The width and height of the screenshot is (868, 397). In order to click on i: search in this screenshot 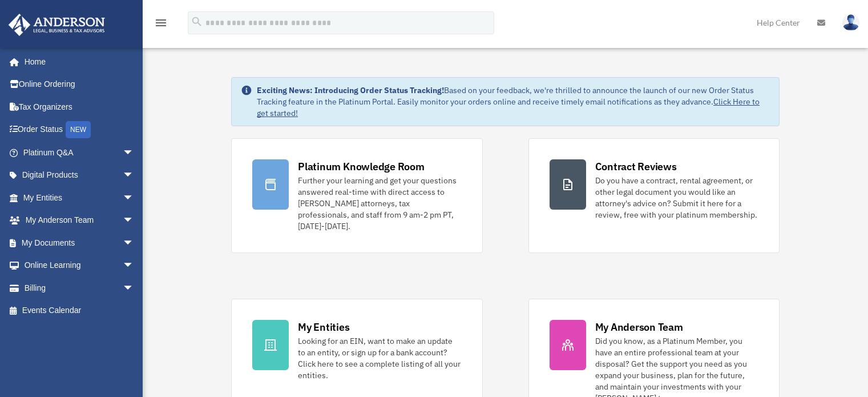, I will do `click(197, 21)`.